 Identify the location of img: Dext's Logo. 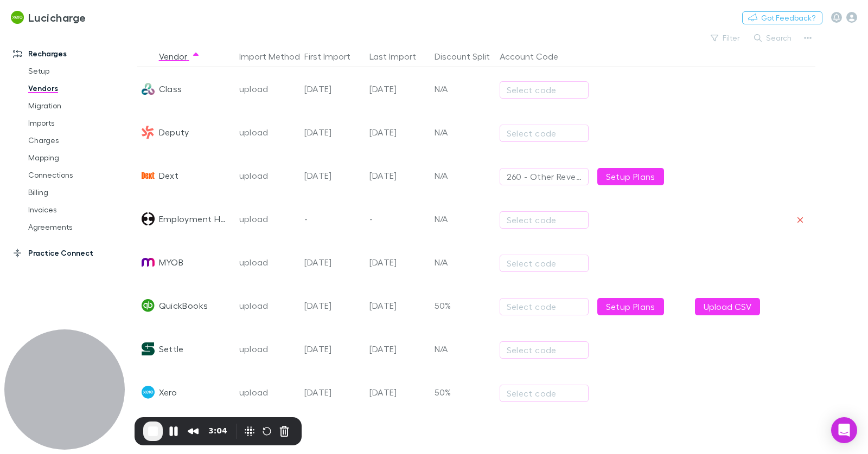
(148, 176).